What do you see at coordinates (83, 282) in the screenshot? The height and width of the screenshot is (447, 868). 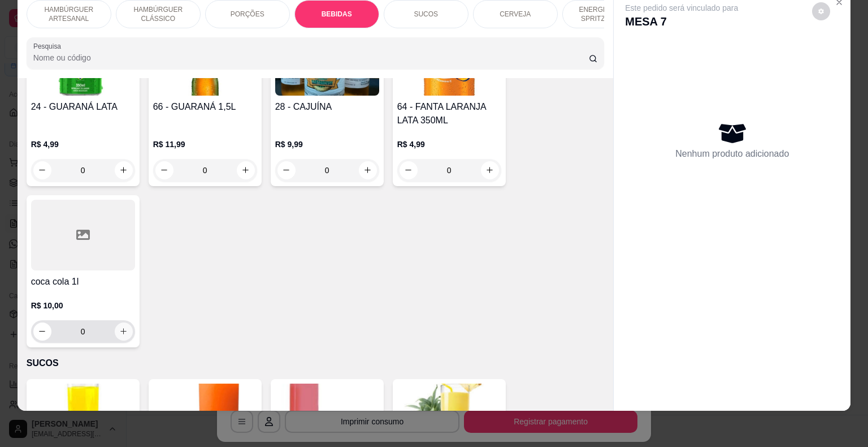 I see `h4: coca cola 1l` at bounding box center [83, 282].